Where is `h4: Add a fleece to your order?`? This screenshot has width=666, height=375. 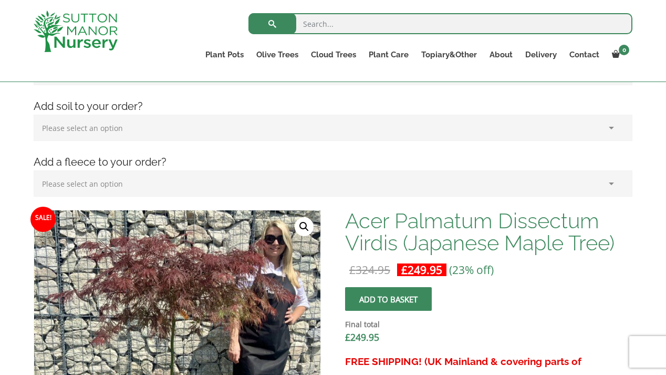 h4: Add a fleece to your order? is located at coordinates (333, 162).